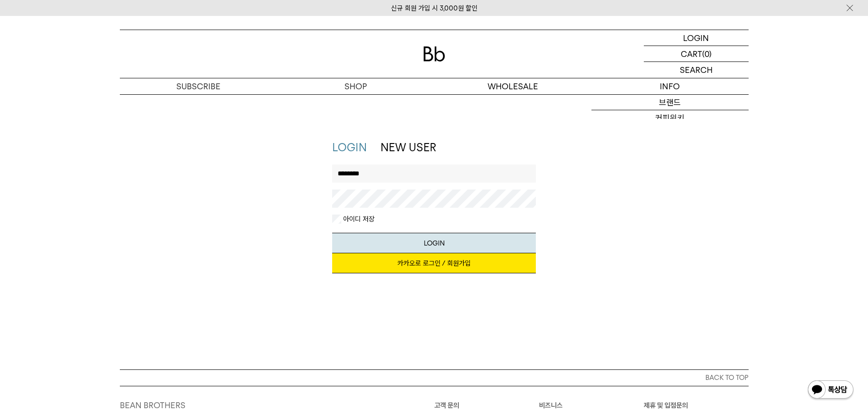  I want to click on a: 커피위키, so click(670, 118).